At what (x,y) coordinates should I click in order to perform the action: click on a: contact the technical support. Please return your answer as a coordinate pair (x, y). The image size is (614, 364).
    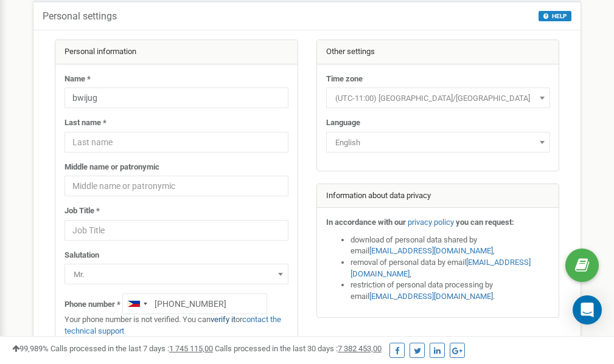
    Looking at the image, I should click on (172, 325).